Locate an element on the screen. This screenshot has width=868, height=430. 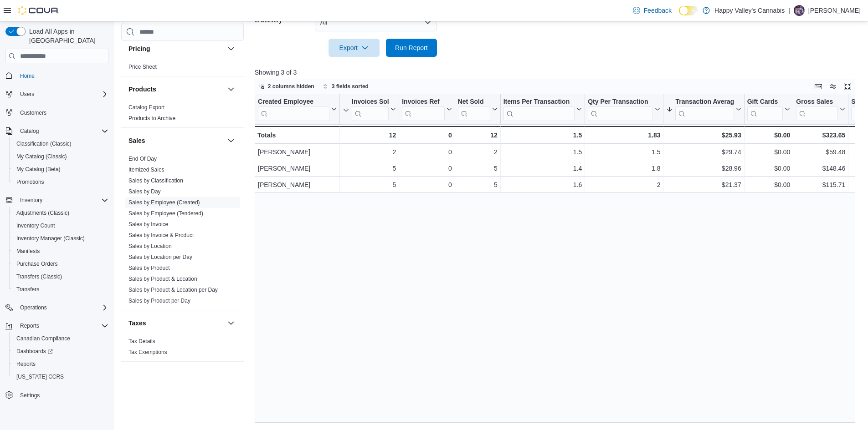
a: Sales by Classification is located at coordinates (156, 181).